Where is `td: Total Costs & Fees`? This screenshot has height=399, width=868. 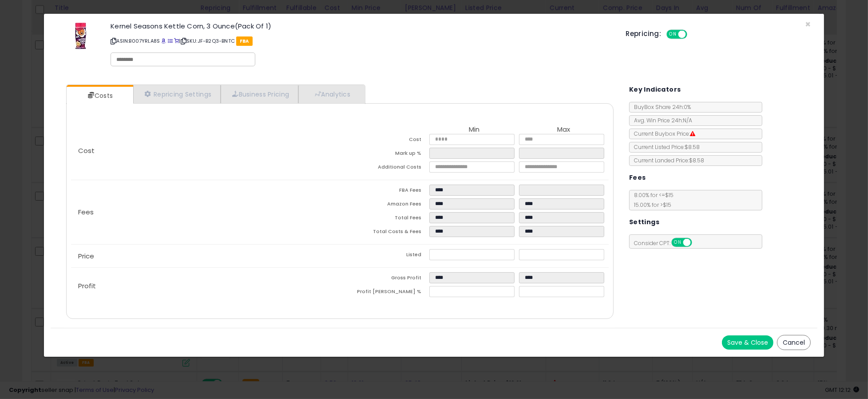 td: Total Costs & Fees is located at coordinates (384, 233).